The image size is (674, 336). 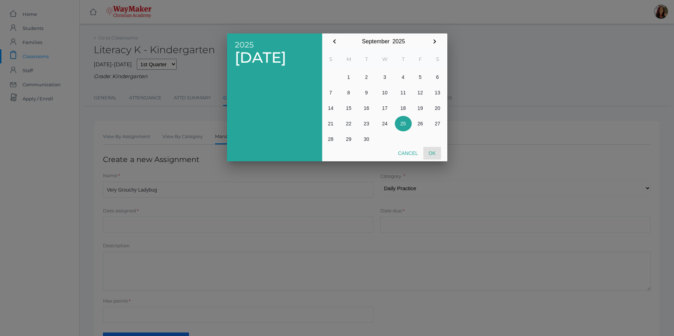 I want to click on button: 7, so click(x=331, y=93).